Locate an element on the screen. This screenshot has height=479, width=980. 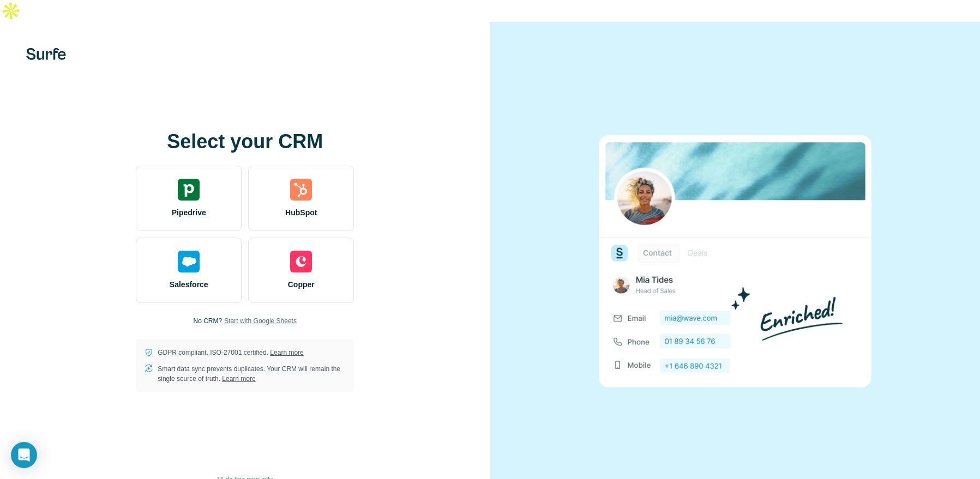
span: Pipedrive is located at coordinates (189, 212).